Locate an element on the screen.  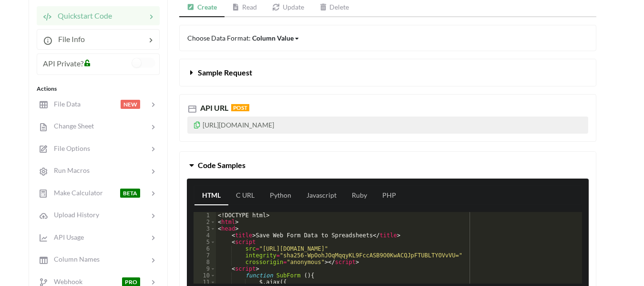
div: 3 is located at coordinates (205, 228).